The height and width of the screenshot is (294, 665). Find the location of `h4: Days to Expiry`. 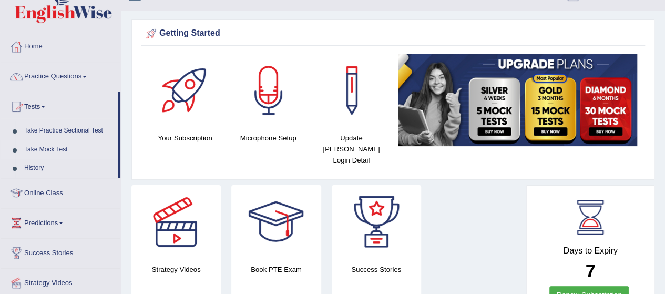

h4: Days to Expiry is located at coordinates (591, 251).